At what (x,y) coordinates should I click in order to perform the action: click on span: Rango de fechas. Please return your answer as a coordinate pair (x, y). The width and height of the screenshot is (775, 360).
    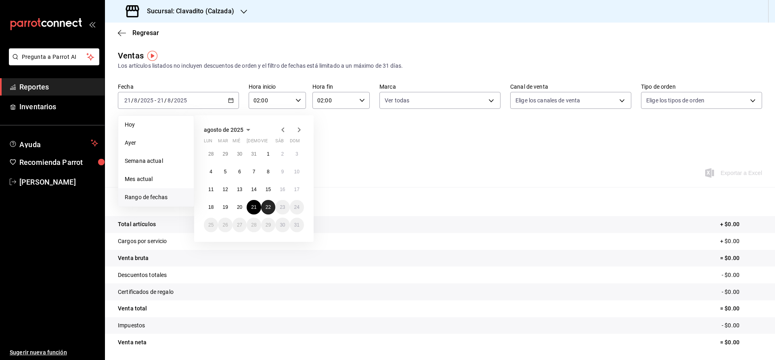
    Looking at the image, I should click on (156, 197).